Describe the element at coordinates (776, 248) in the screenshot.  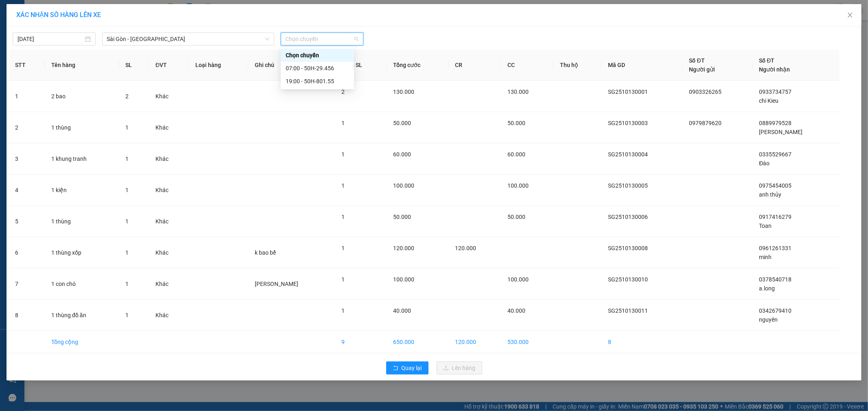
I see `span: 0961261331` at that location.